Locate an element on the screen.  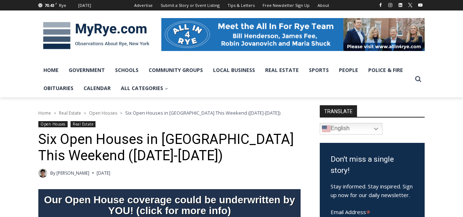
nav: Primary Navigation is located at coordinates (225, 79).